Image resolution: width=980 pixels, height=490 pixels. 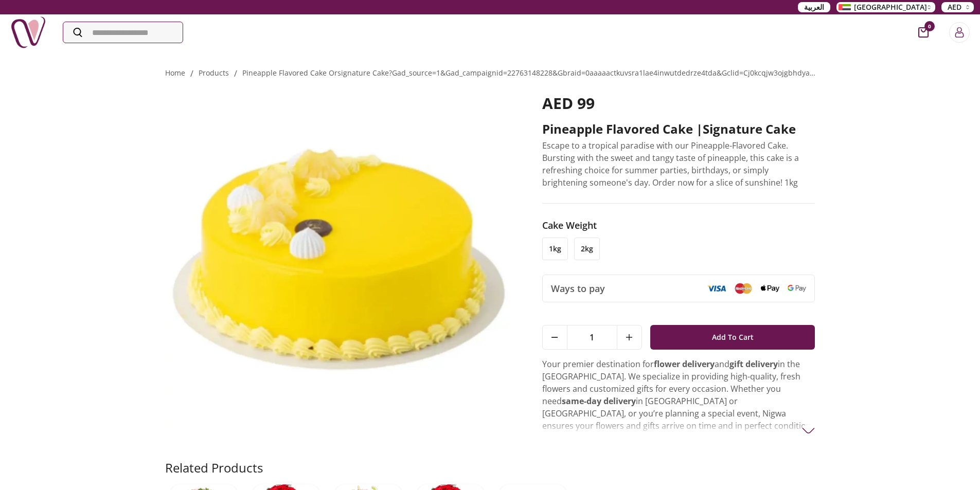 What do you see at coordinates (587, 249) in the screenshot?
I see `li: 2kg` at bounding box center [587, 249].